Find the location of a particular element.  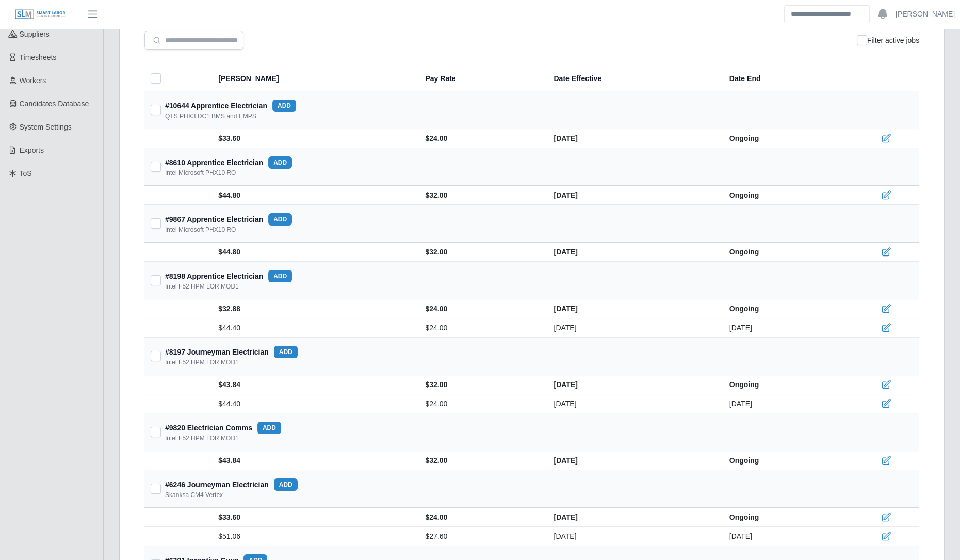

th: Date Effective is located at coordinates (633, 79).